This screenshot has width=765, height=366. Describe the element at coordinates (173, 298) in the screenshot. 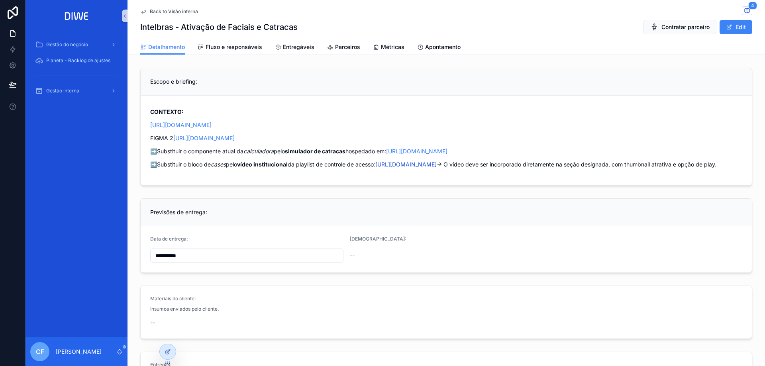

I see `span: Materiais do cliente:` at that location.